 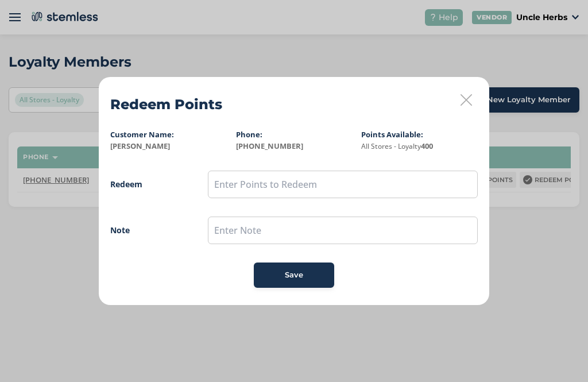 What do you see at coordinates (392, 134) in the screenshot?
I see `label: Points Available:` at bounding box center [392, 134].